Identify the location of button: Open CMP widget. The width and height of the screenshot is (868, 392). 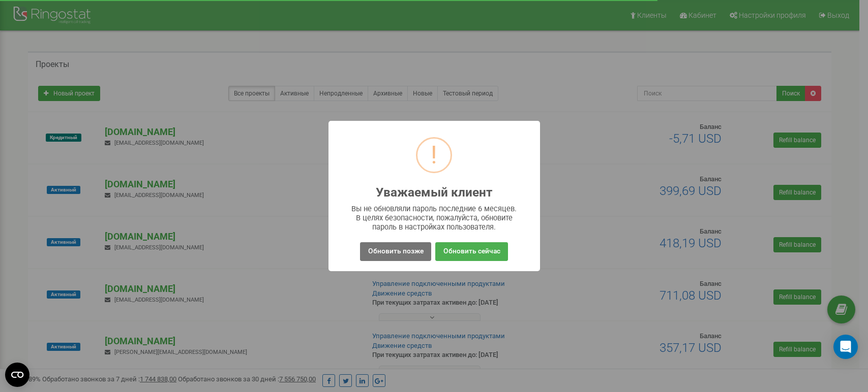
(17, 375).